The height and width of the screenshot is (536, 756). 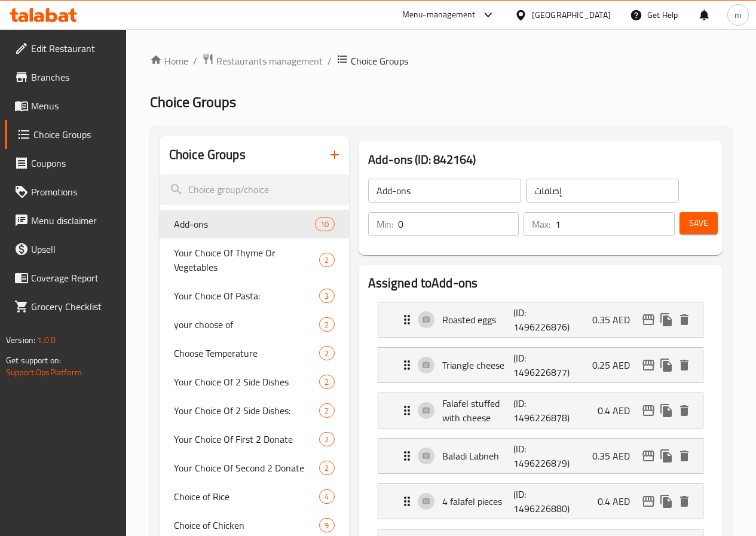 I want to click on span: Choice of Rice, so click(x=247, y=497).